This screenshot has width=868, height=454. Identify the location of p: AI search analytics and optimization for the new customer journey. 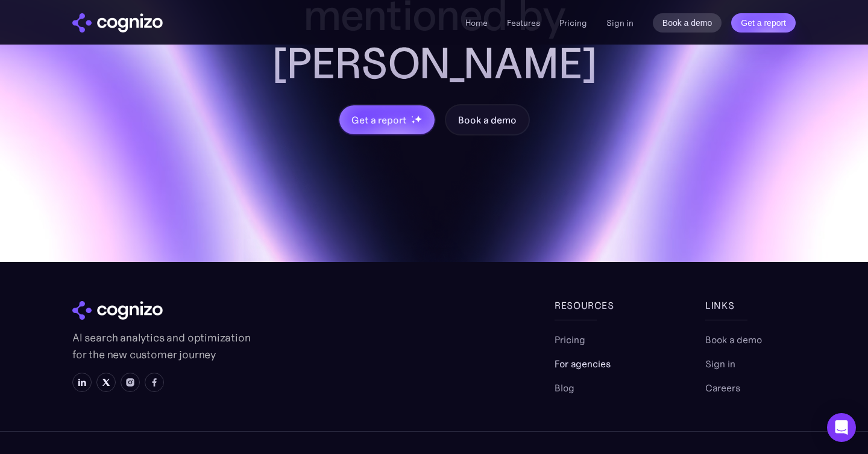
(162, 347).